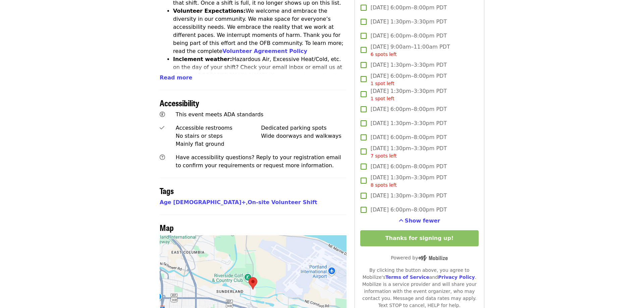 Image resolution: width=644 pixels, height=308 pixels. What do you see at coordinates (384, 54) in the screenshot?
I see `span: 6 spots left` at bounding box center [384, 54].